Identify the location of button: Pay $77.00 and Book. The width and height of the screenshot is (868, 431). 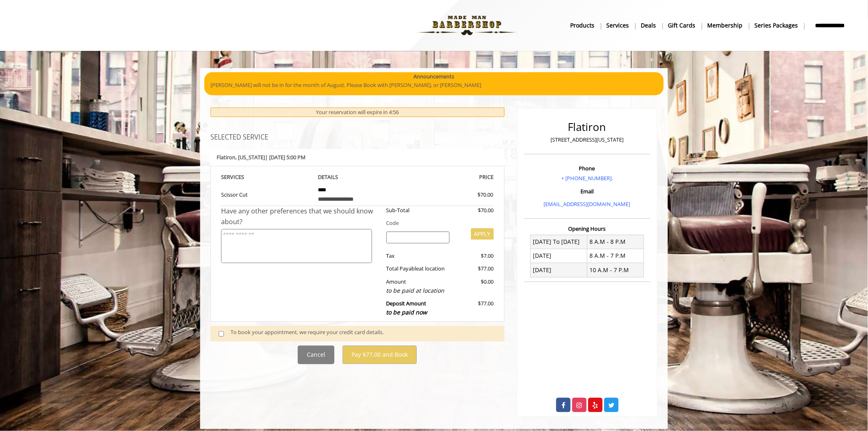
(379, 354).